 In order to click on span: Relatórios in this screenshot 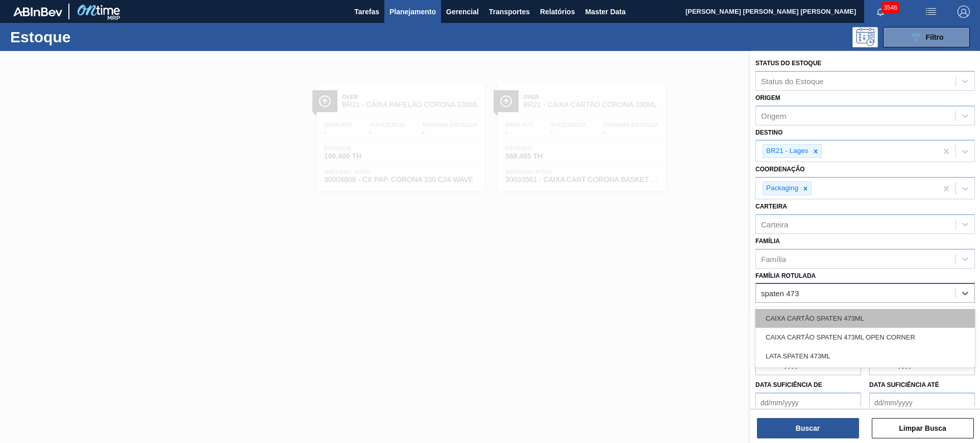, I will do `click(557, 12)`.